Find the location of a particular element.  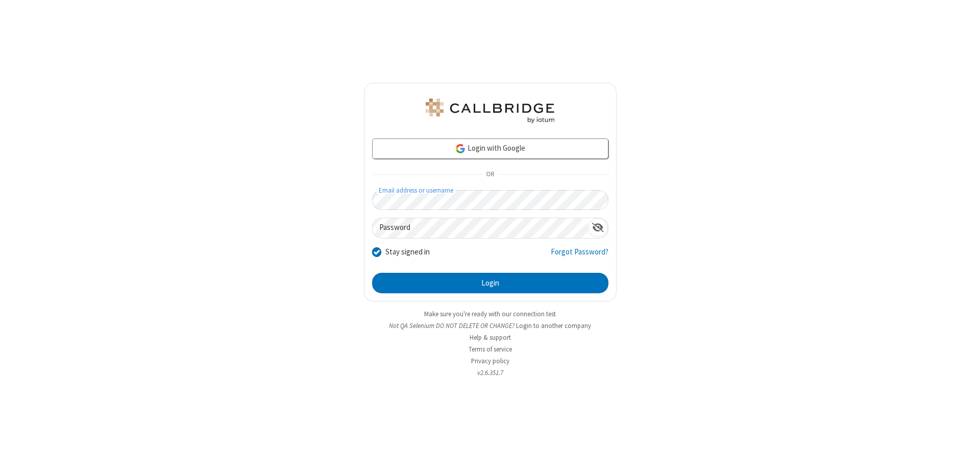

a: Help & support is located at coordinates (490, 337).